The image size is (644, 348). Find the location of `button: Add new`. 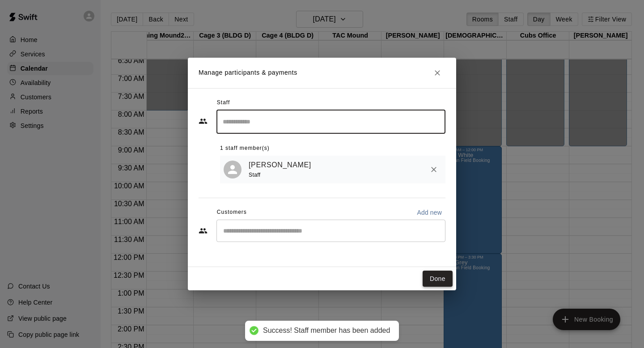

button: Add new is located at coordinates (429, 213).